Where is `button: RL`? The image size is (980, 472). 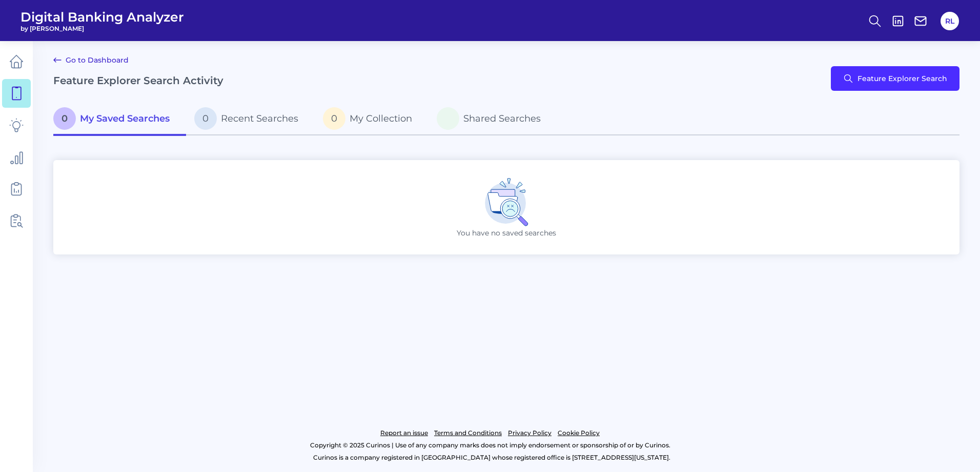 button: RL is located at coordinates (950, 21).